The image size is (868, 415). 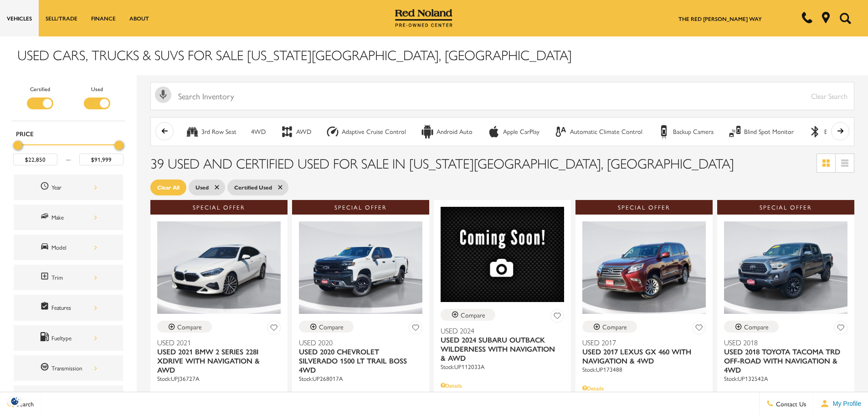 I want to click on span: Used, so click(x=202, y=187).